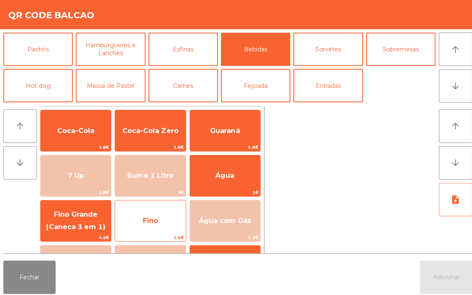 This screenshot has width=472, height=295. I want to click on span: Água com Gás, so click(223, 219).